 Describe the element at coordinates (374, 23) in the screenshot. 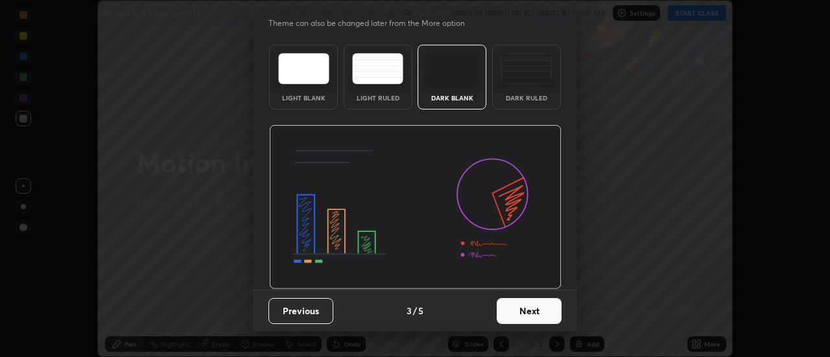

I see `p: Theme can also be changed later from the More option` at that location.